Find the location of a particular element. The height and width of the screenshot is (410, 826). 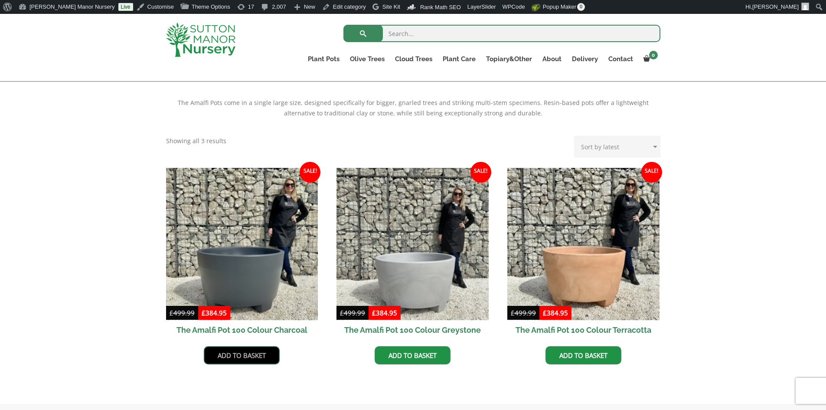

select: Shop order is located at coordinates (617, 147).